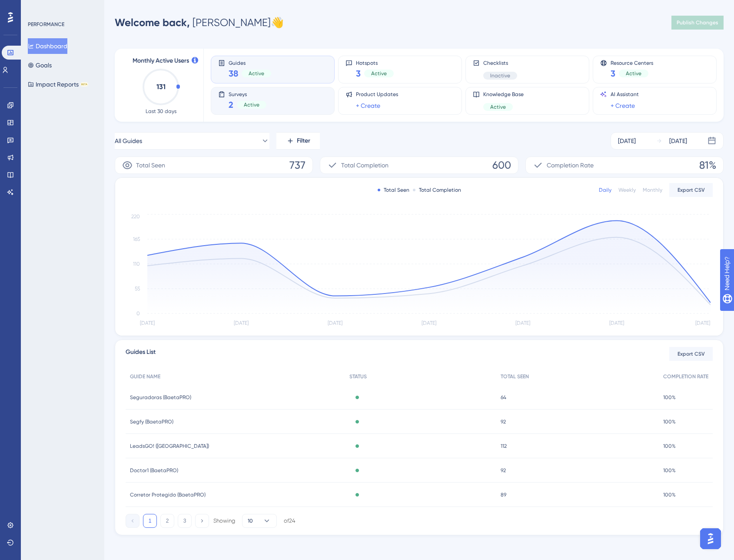 The height and width of the screenshot is (560, 734). I want to click on div: Daily, so click(605, 190).